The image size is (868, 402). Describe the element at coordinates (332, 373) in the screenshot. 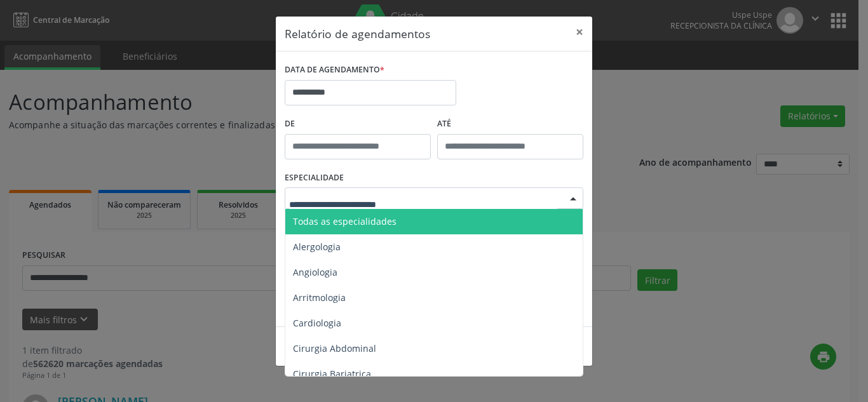

I see `span: Cirurgia Bariatrica` at that location.